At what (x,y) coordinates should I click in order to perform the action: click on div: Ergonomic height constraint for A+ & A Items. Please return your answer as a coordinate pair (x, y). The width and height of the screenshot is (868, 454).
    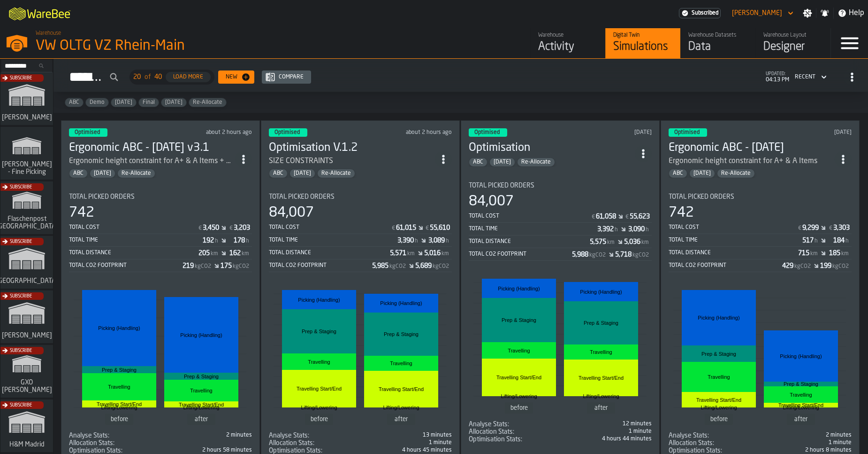
    Looking at the image, I should click on (752, 161).